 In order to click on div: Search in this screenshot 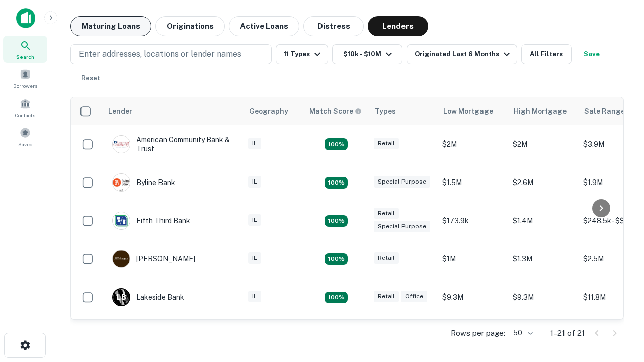, I will do `click(25, 49)`.